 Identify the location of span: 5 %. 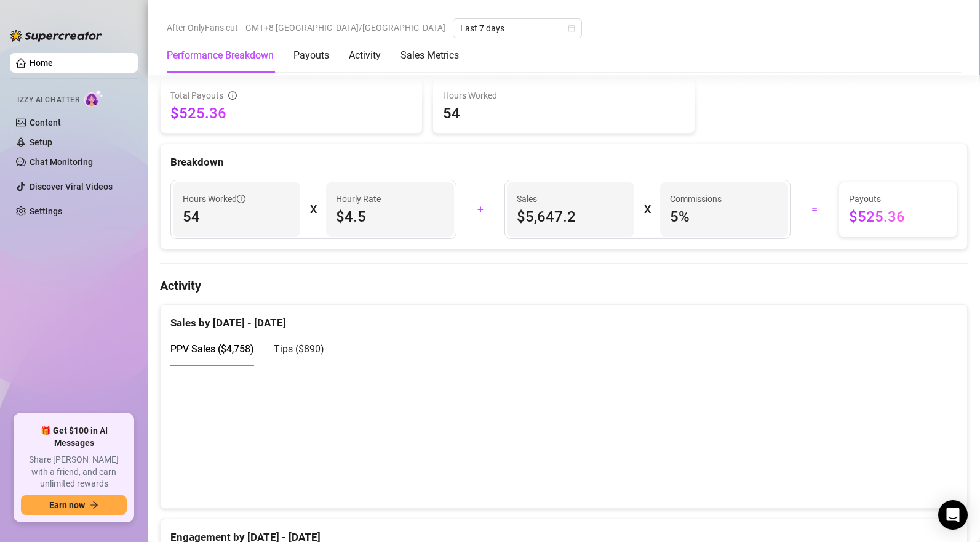
(724, 216).